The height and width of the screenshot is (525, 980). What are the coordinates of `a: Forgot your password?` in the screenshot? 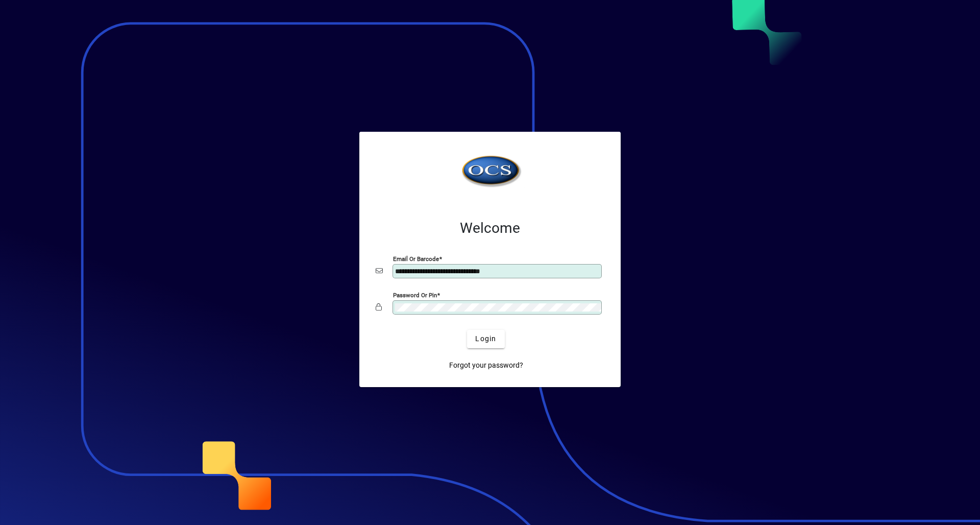 It's located at (486, 366).